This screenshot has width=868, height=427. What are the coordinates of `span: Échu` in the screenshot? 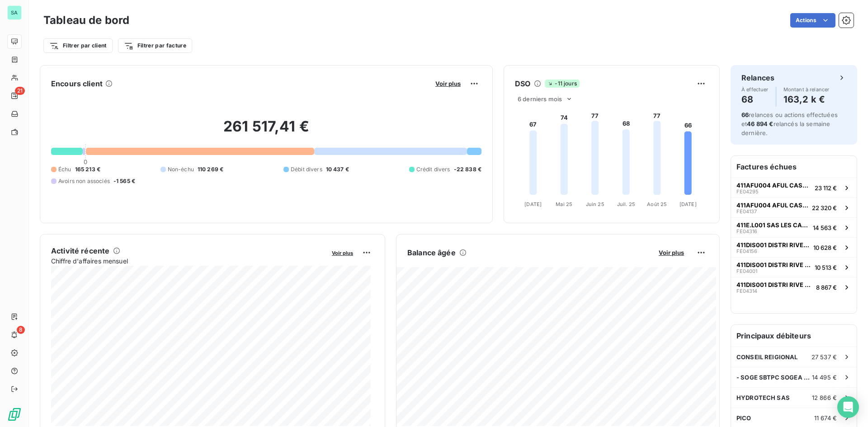 It's located at (65, 169).